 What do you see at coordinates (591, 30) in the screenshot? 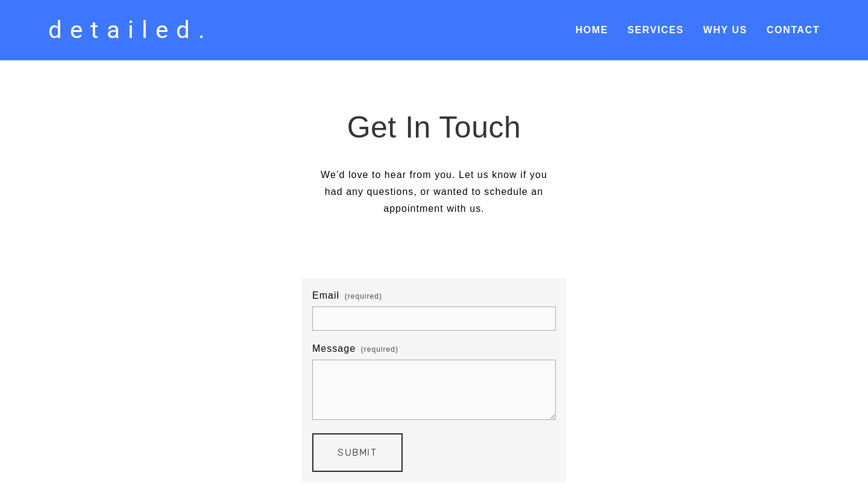
I see `a: Home` at bounding box center [591, 30].